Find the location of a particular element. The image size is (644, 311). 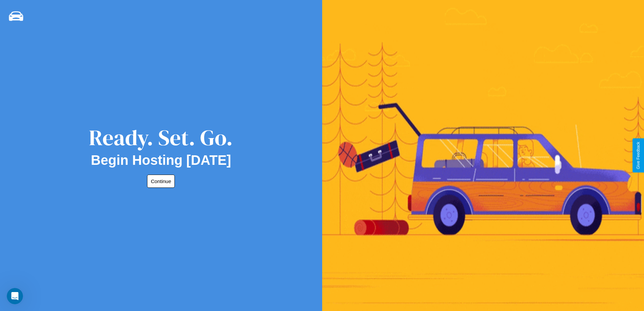

div: Ready. Set. Go. is located at coordinates (161, 137).